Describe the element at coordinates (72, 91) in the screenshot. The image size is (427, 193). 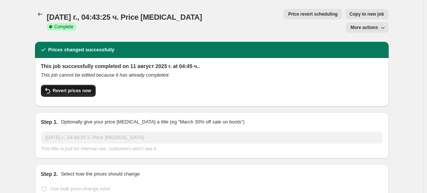
I see `span: Revert prices now` at that location.